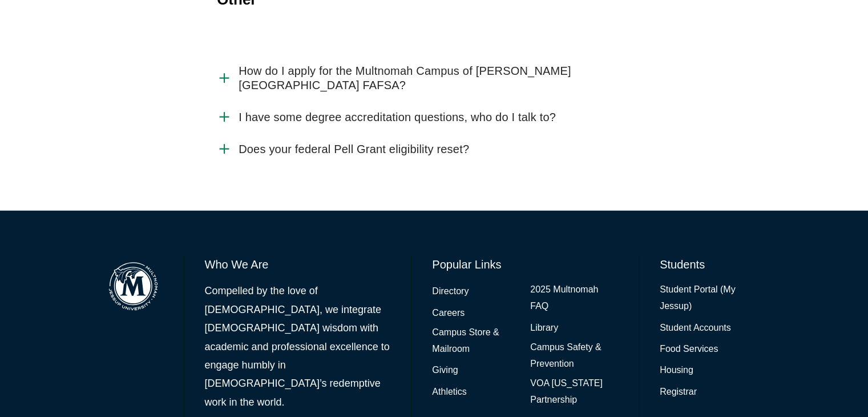 Image resolution: width=868 pixels, height=417 pixels. I want to click on a: Registrar, so click(678, 392).